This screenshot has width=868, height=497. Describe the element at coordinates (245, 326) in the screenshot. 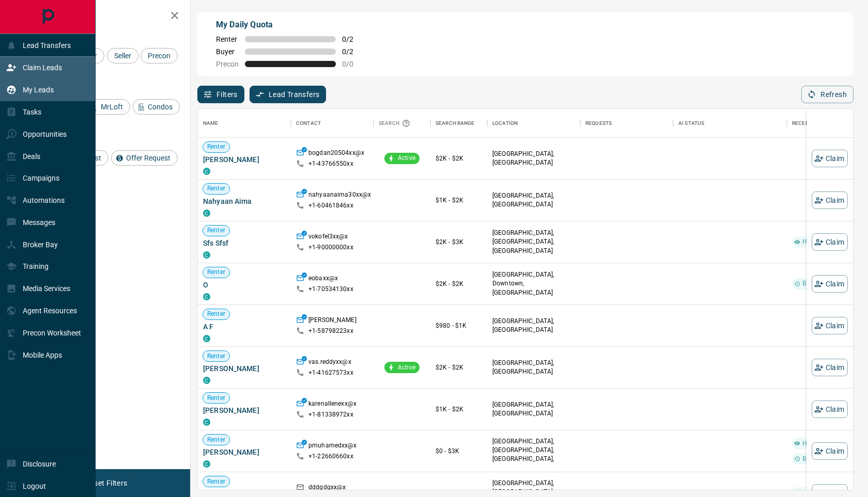

I see `span: A F` at that location.